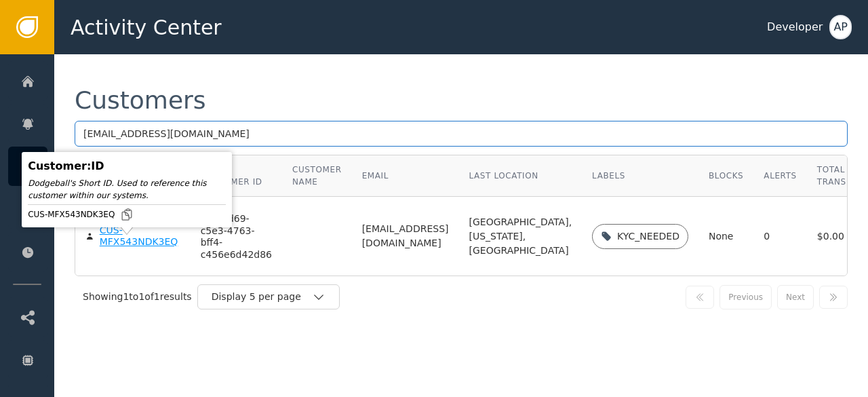 This screenshot has width=868, height=397. I want to click on span: Activity Center, so click(146, 27).